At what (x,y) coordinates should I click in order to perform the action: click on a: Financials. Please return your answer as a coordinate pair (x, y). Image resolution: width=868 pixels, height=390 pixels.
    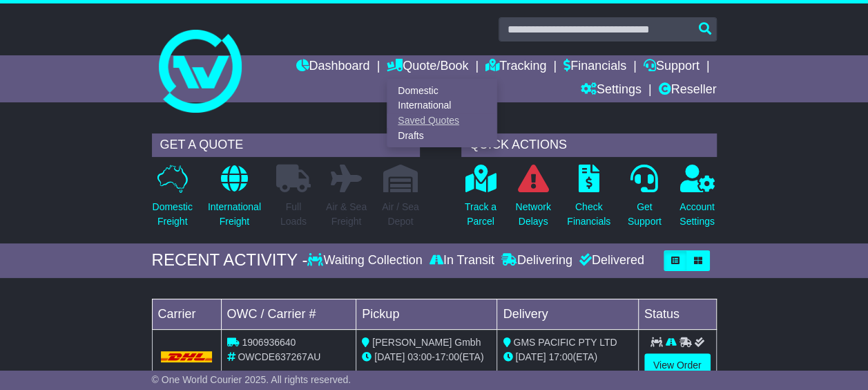
    Looking at the image, I should click on (594, 67).